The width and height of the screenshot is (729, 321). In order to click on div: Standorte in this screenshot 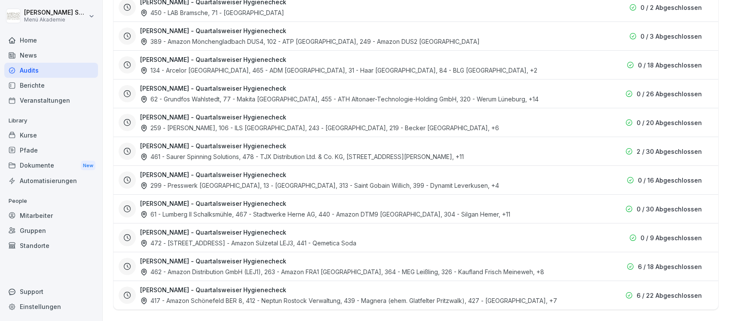, I will do `click(51, 246)`.